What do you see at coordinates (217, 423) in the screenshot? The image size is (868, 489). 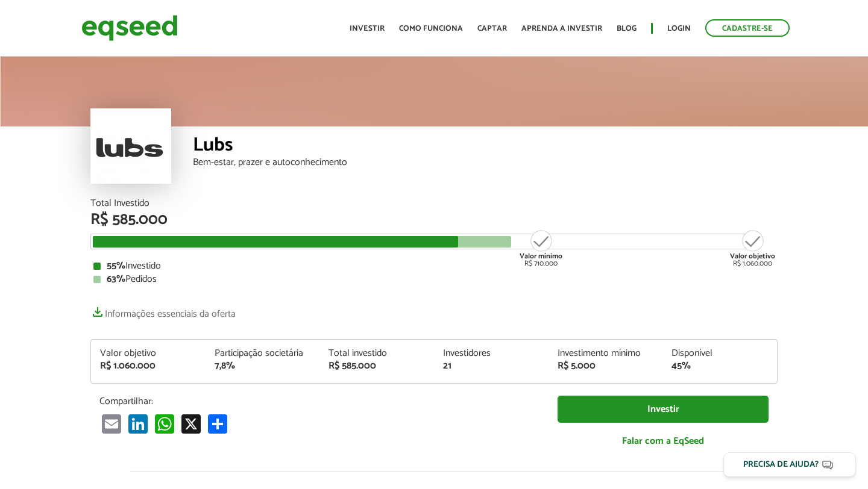 I see `a: Compartilhar` at bounding box center [217, 423].